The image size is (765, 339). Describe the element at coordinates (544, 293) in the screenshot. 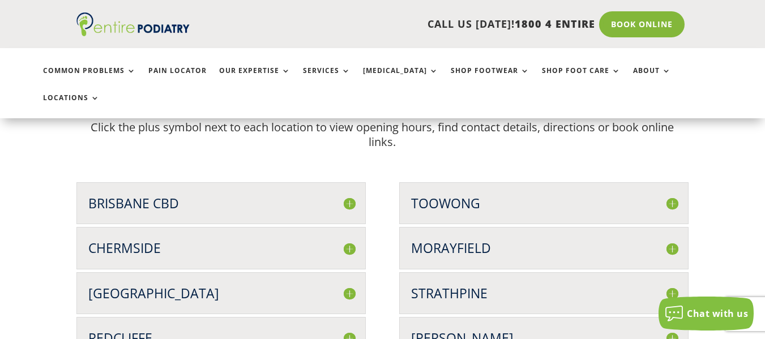

I see `h3: Strathpine` at that location.